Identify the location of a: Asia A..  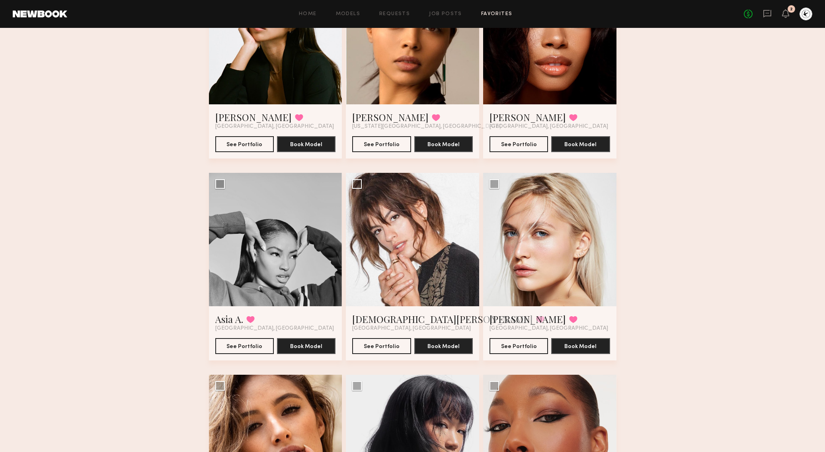
(229, 319).